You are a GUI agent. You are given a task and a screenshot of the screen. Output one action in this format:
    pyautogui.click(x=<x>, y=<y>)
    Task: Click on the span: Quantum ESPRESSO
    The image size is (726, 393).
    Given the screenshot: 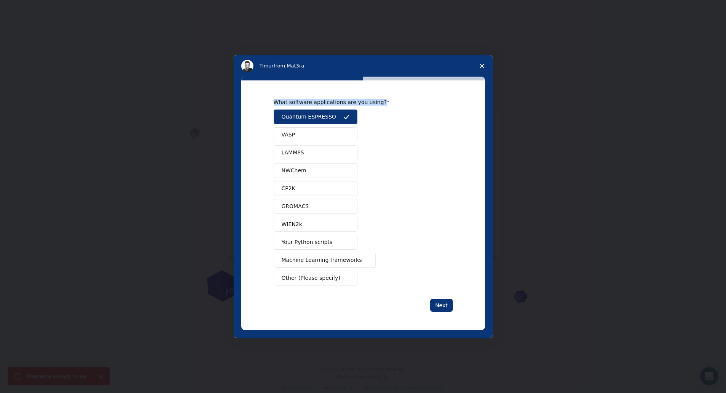 What is the action you would take?
    pyautogui.click(x=309, y=117)
    